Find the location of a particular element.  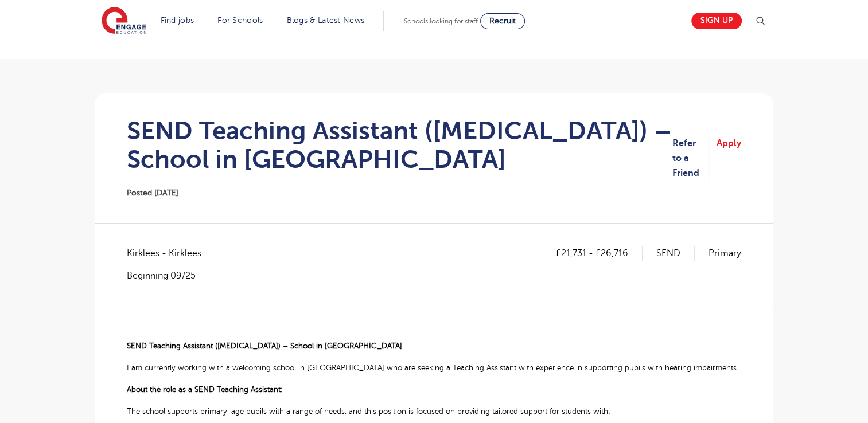

span: Schools looking for staff is located at coordinates (441, 21).